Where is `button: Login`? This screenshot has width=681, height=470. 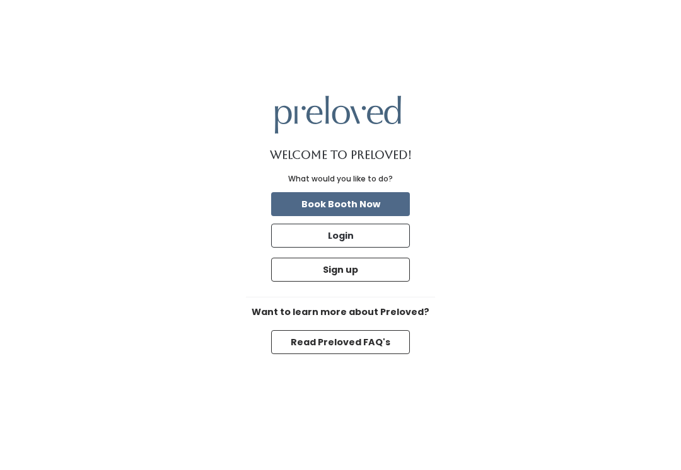
button: Login is located at coordinates (340, 236).